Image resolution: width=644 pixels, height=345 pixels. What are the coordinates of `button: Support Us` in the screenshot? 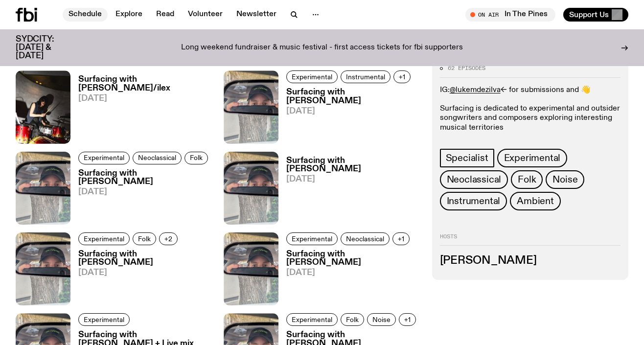 It's located at (596, 14).